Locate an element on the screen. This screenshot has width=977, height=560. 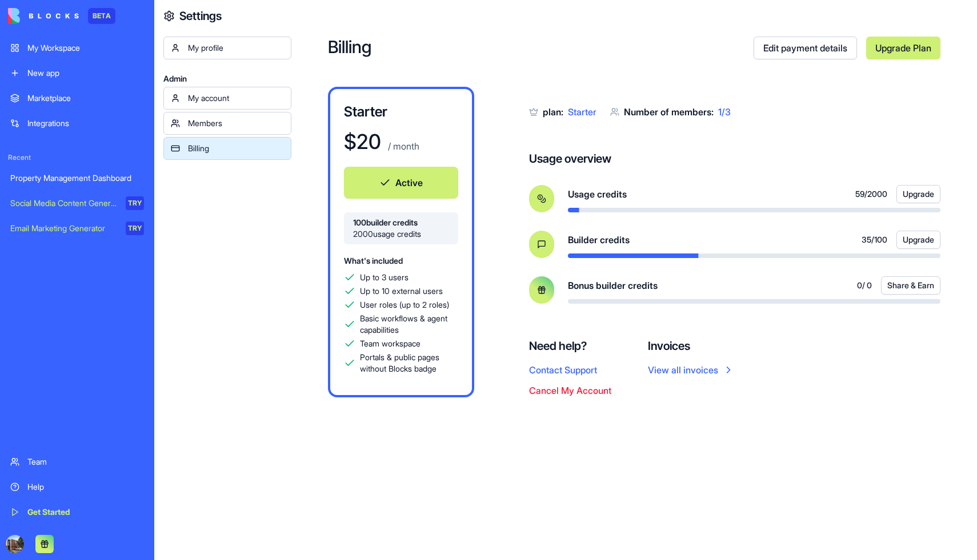
a: Social Media Content GeneratorTRY is located at coordinates (77, 203).